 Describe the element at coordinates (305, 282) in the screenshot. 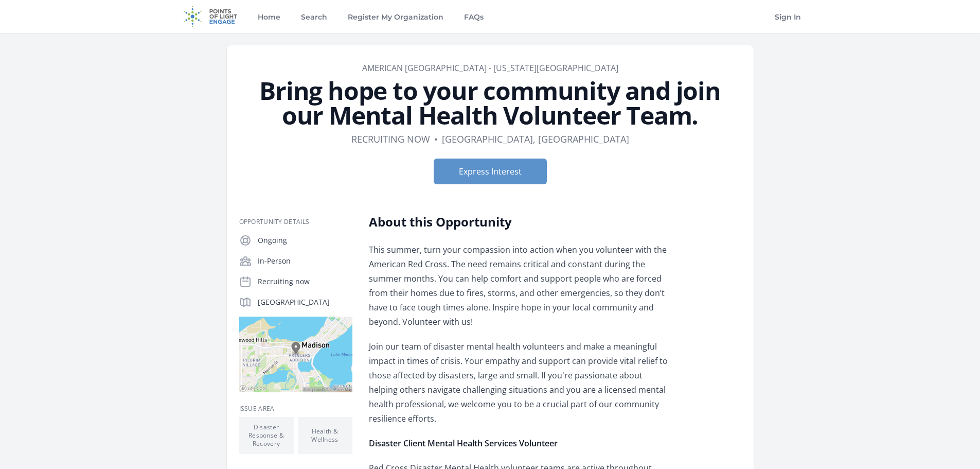

I see `p: Recruiting now` at that location.